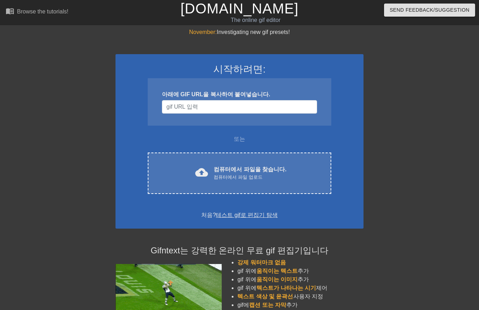 The image size is (479, 310). I want to click on li: gif에 추가, so click(301, 305).